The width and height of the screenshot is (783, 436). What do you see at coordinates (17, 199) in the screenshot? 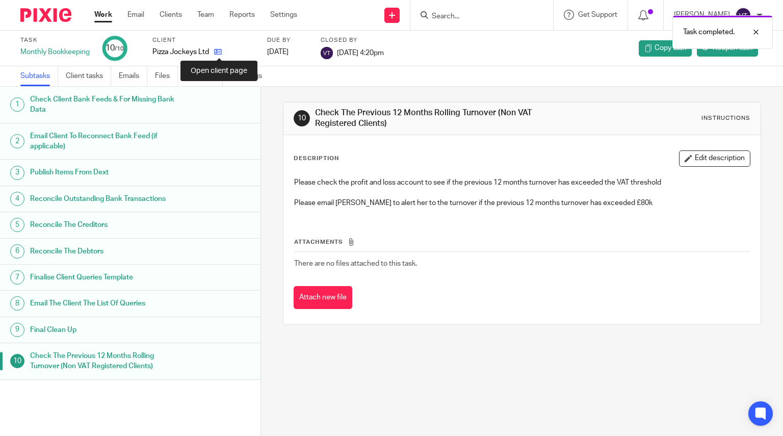
I see `div: 4` at bounding box center [17, 199].